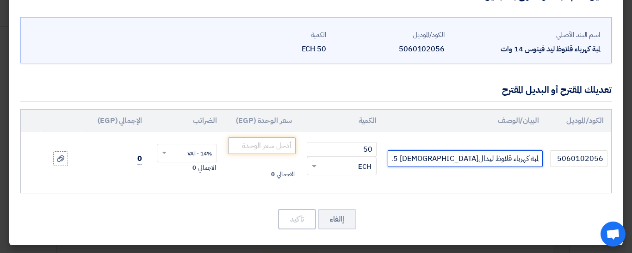  What do you see at coordinates (297, 219) in the screenshot?
I see `button: تأكيد` at bounding box center [297, 219].